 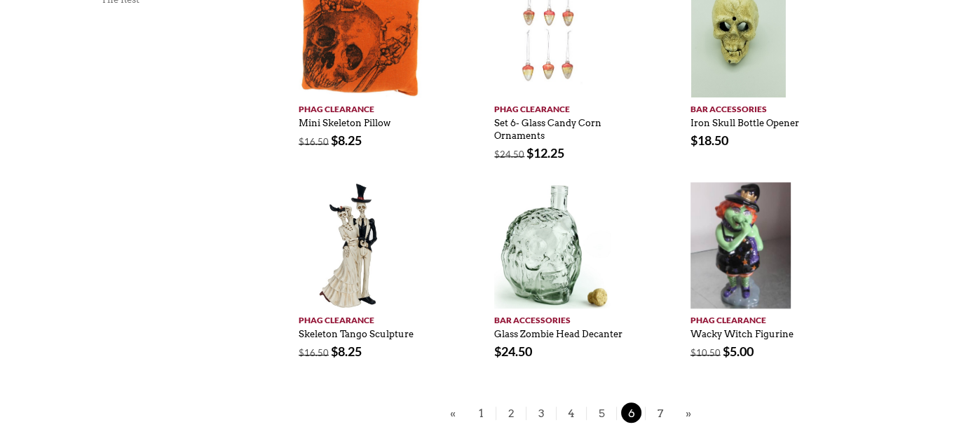 I want to click on a: Glass Zombie Head Decanter, so click(x=557, y=331).